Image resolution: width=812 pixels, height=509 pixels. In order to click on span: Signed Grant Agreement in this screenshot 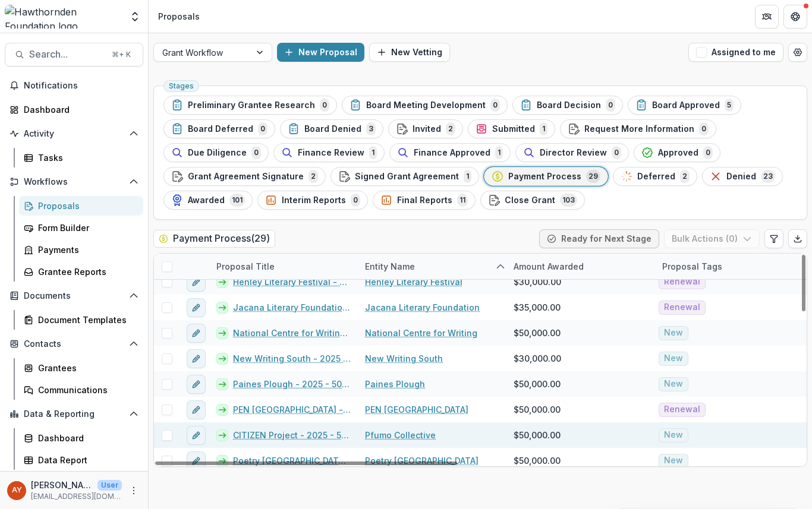, I will do `click(406, 176)`.